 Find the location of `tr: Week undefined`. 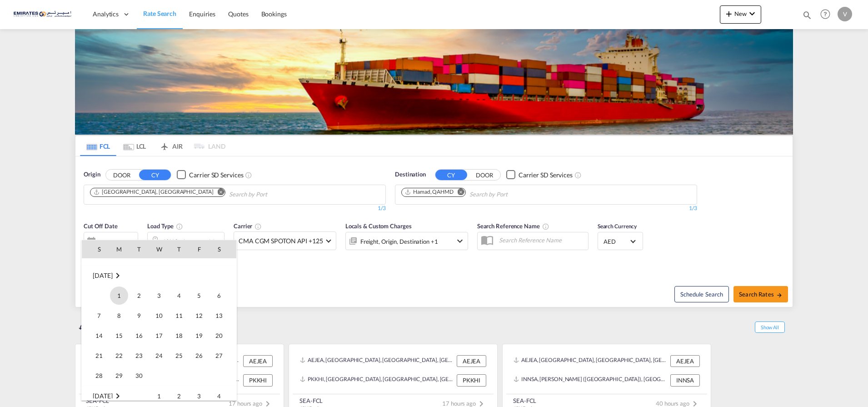

tr: Week undefined is located at coordinates (159, 276).